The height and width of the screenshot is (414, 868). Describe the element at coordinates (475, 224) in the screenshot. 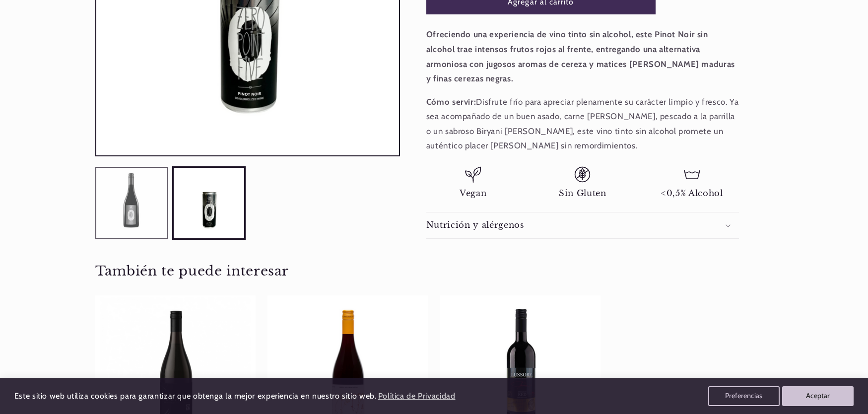

I see `h2: Nutrición y alérgenos` at that location.